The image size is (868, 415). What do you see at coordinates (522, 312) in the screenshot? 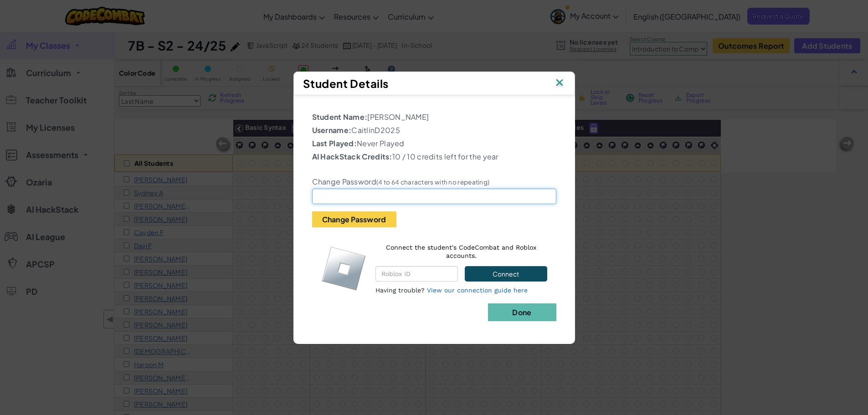
I see `b: Done` at bounding box center [522, 312].